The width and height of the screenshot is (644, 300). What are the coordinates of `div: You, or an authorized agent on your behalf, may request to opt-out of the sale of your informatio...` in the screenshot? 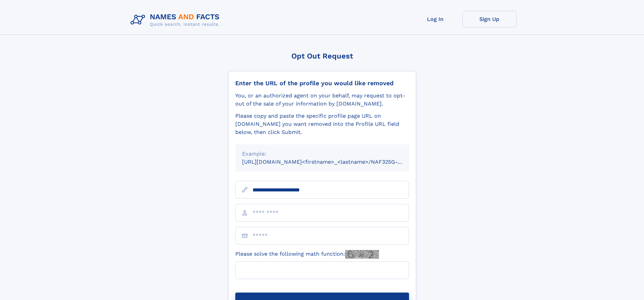 It's located at (322, 100).